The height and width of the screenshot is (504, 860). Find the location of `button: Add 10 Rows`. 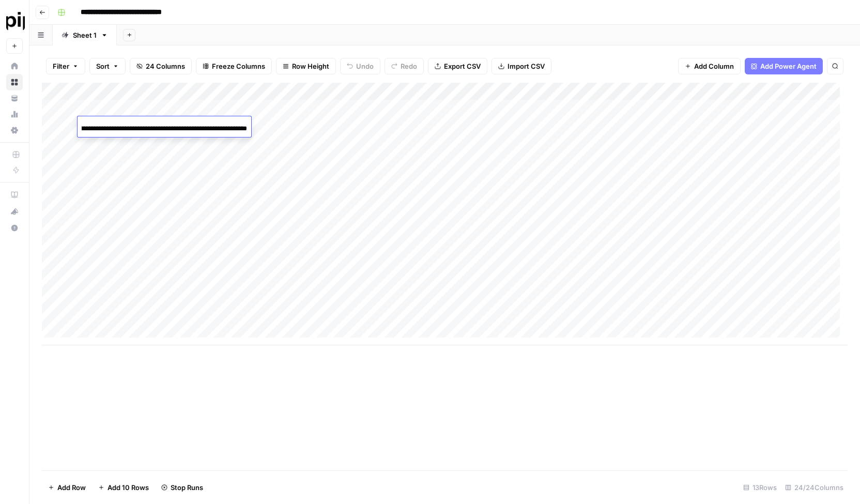

button: Add 10 Rows is located at coordinates (123, 487).